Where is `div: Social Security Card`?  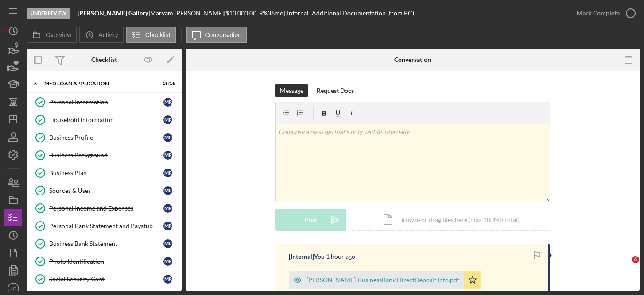
div: Social Security Card is located at coordinates (107, 279).